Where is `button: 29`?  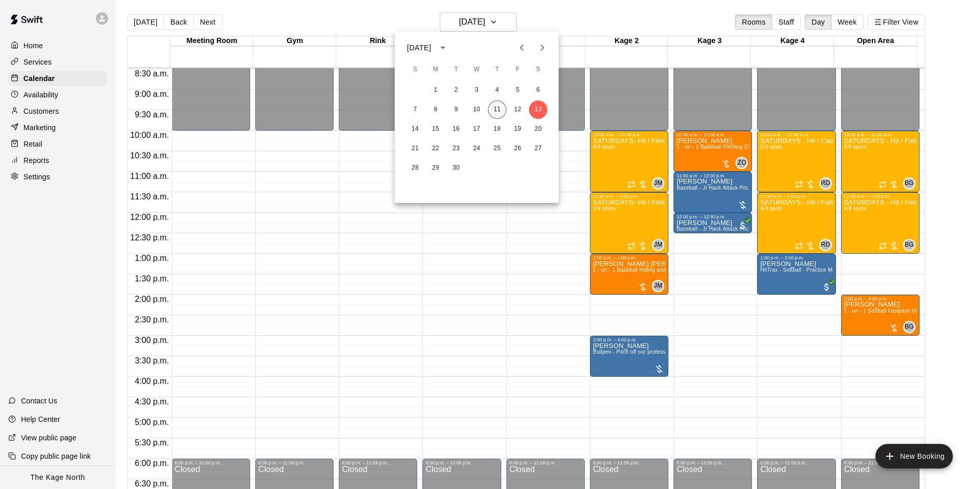
button: 29 is located at coordinates (435, 168).